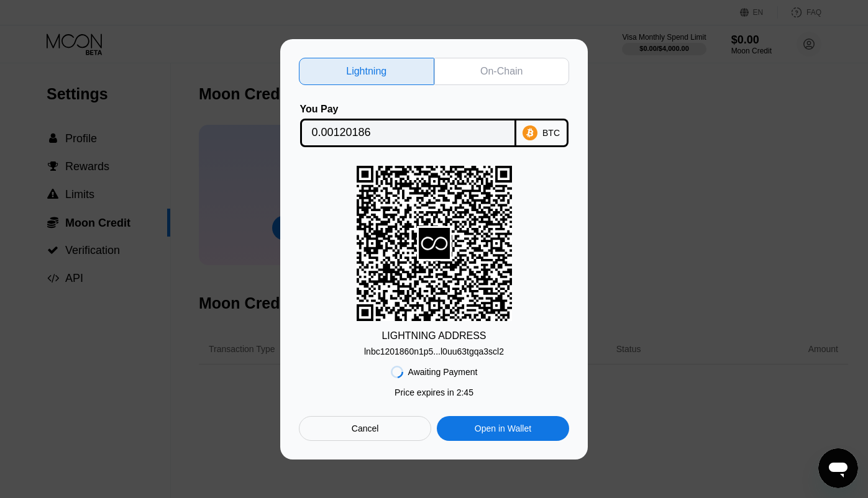  What do you see at coordinates (443, 372) in the screenshot?
I see `div: Awaiting Payment` at bounding box center [443, 372].